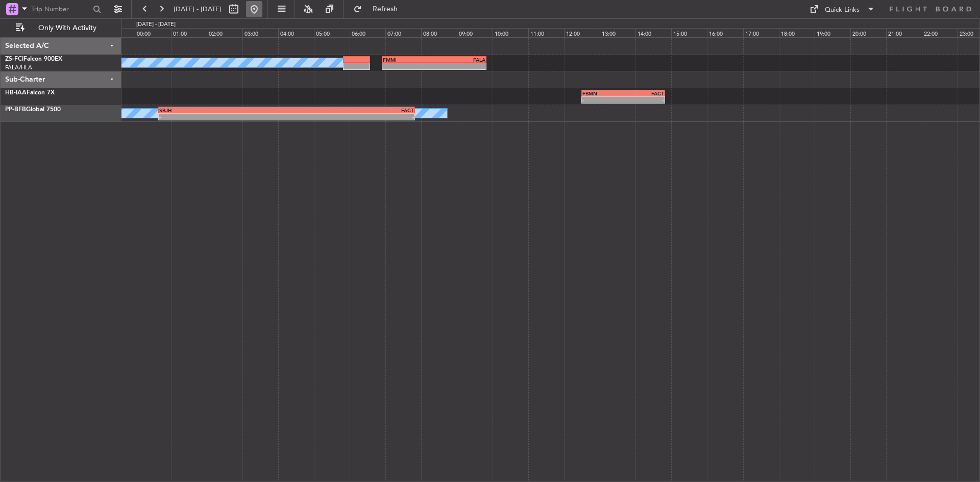  What do you see at coordinates (904, 32) in the screenshot?
I see `div: 21:00` at bounding box center [904, 32].